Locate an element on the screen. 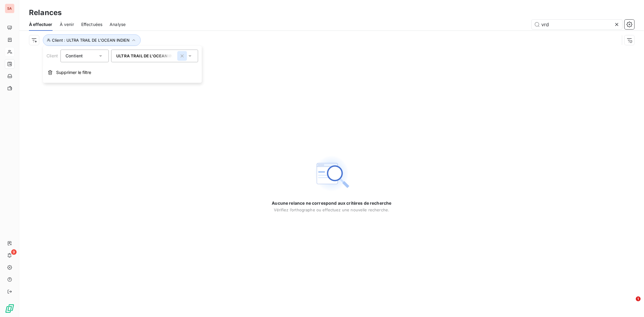 This screenshot has height=317, width=644. span: Effectuées is located at coordinates (92, 25).